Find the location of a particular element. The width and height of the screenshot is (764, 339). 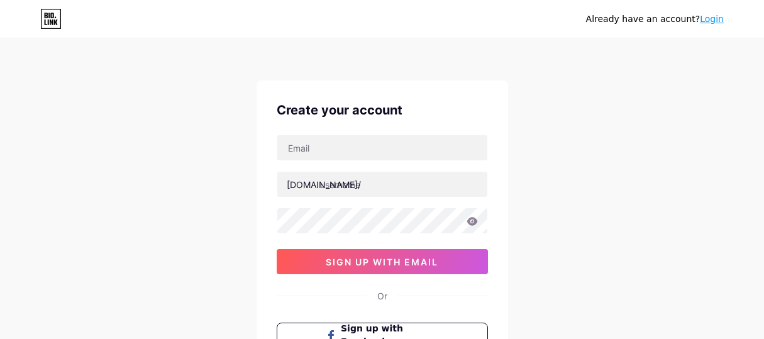

div: Create your account is located at coordinates (382, 110).